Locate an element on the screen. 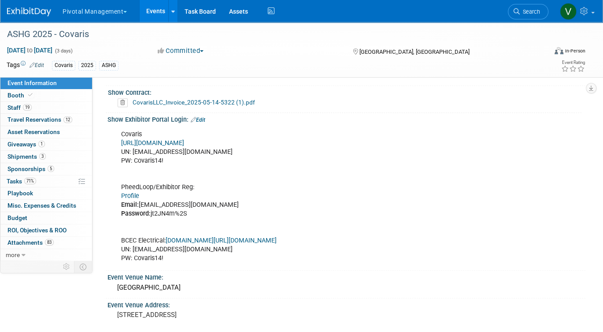 The image size is (603, 332). div: Show Contract: is located at coordinates (344, 91).